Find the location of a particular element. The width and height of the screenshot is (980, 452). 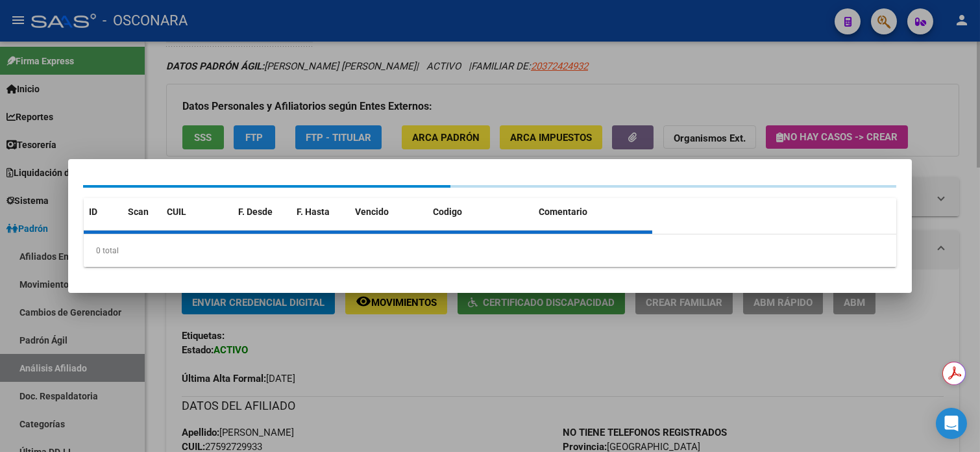

span: F. Hasta is located at coordinates (313, 212).